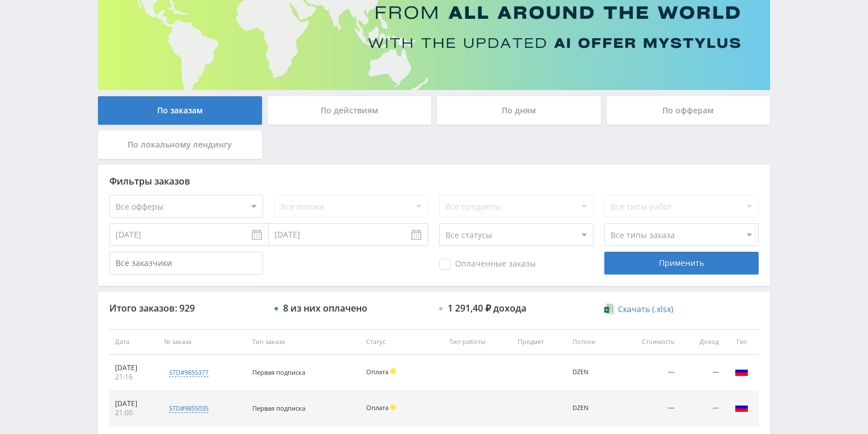  I want to click on div: std#9855035, so click(188, 409).